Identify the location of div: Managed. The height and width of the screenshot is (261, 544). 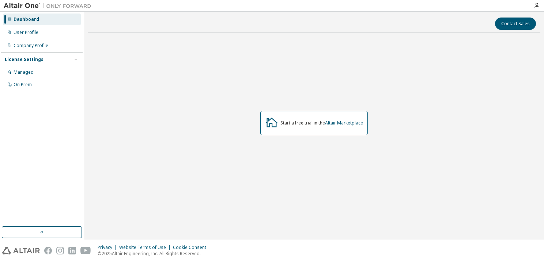
(23, 72).